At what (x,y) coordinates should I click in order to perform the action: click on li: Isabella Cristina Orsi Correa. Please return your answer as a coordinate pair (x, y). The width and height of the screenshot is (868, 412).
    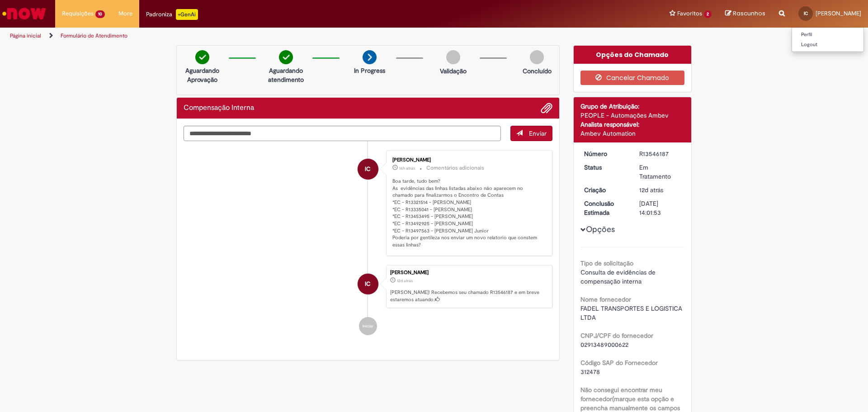
    Looking at the image, I should click on (368, 287).